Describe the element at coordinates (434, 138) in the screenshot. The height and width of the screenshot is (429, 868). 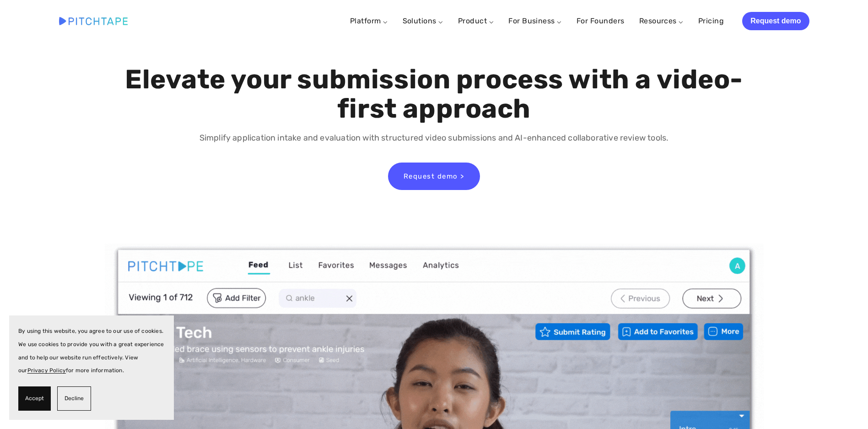
I see `p: Simplify application intake and evaluation with structured video submissions and AI-enhanced coll...` at that location.